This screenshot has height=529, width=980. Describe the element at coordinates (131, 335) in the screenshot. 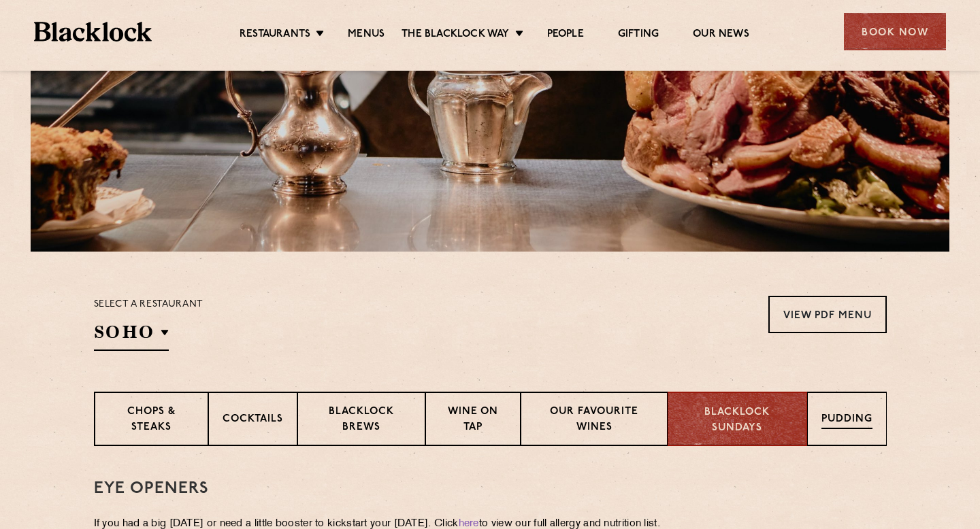

I see `h2: SOHO` at that location.